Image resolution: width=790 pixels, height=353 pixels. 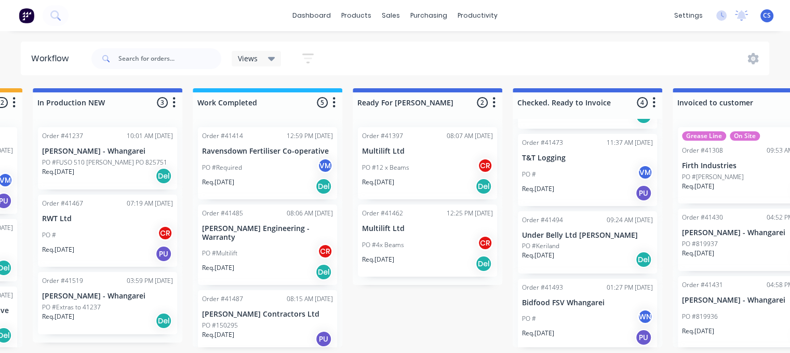 I want to click on div: Order #41519, so click(x=62, y=281).